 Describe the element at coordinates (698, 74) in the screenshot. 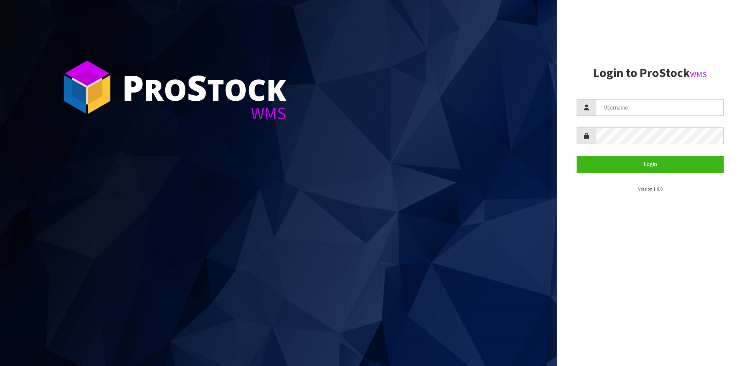

I see `small: WMS` at that location.